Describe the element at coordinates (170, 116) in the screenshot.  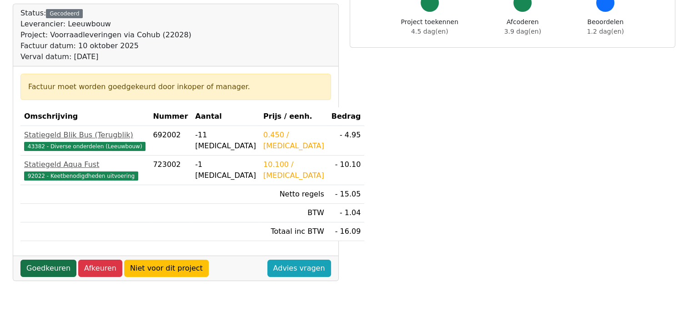
I see `th: Nummer` at that location.